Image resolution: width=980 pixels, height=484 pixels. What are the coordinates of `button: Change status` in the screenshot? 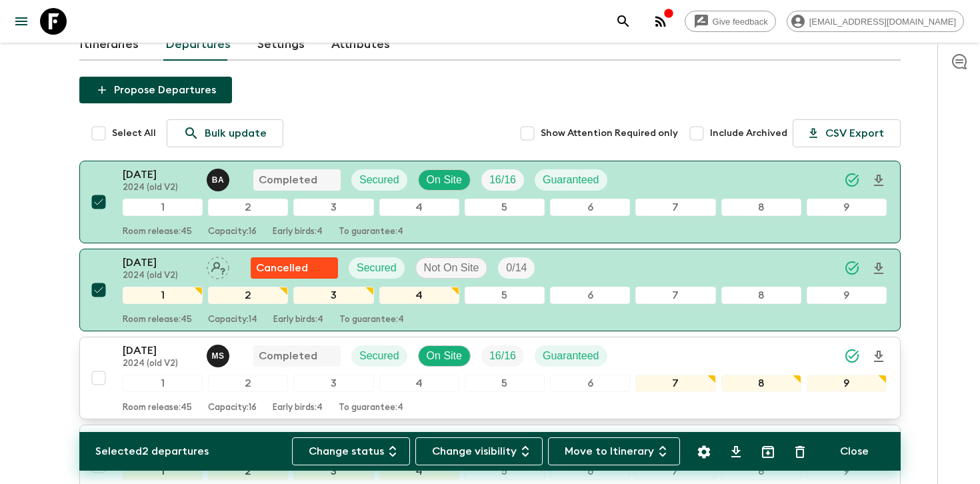 It's located at (351, 451).